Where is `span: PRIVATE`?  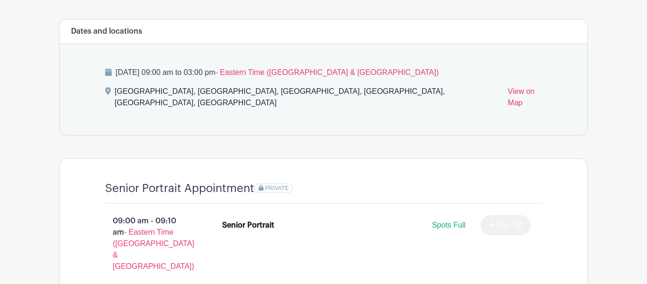 span: PRIVATE is located at coordinates (277, 188).